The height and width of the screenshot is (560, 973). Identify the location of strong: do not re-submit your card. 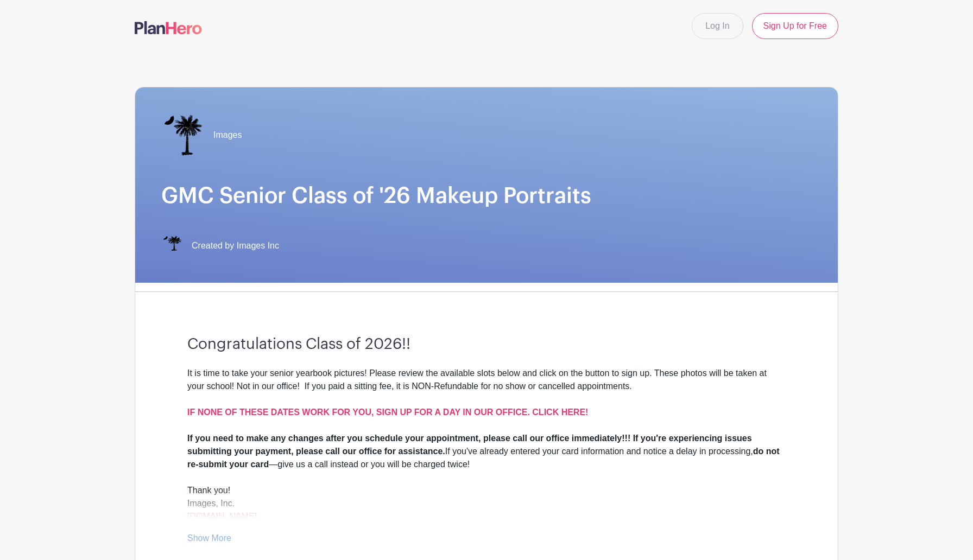
(483, 458).